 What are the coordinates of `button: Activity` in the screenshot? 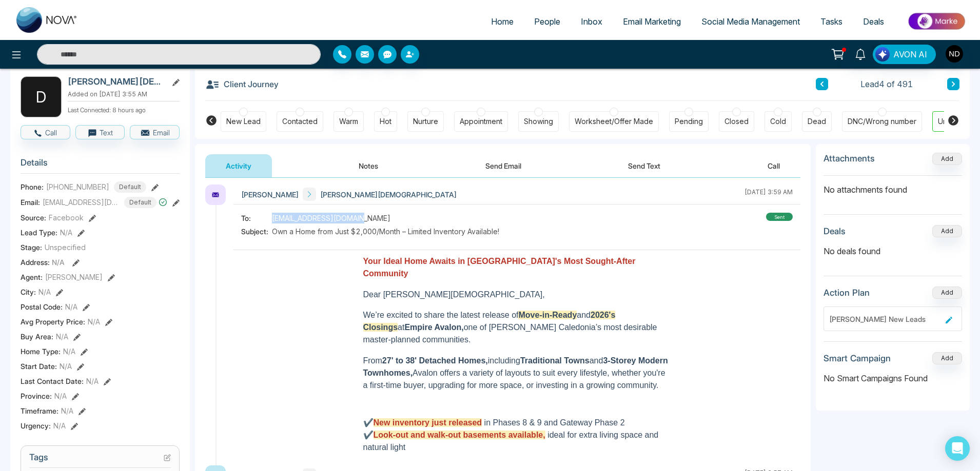 It's located at (239, 165).